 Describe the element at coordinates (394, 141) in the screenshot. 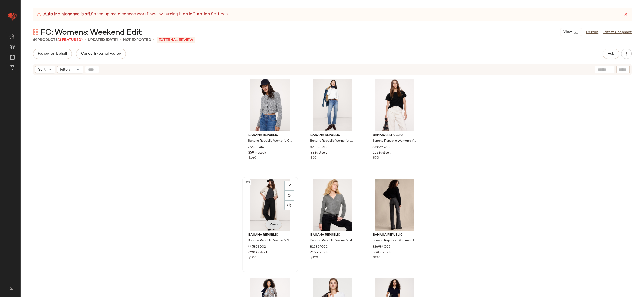

I see `span: Banana Republic Women's Vintage Cotton Crew-Neck T-Shirt Black Size S` at that location.